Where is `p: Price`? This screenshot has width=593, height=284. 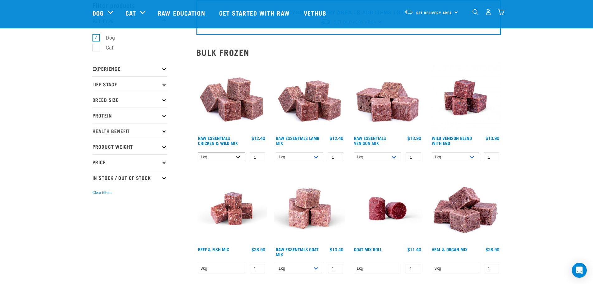
p: Price is located at coordinates (130, 162).